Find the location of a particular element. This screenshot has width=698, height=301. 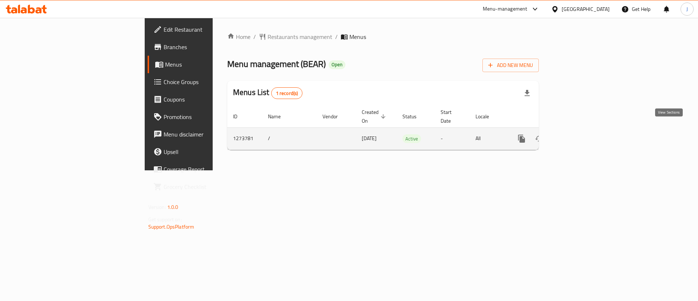

th: Actions is located at coordinates (548, 116).